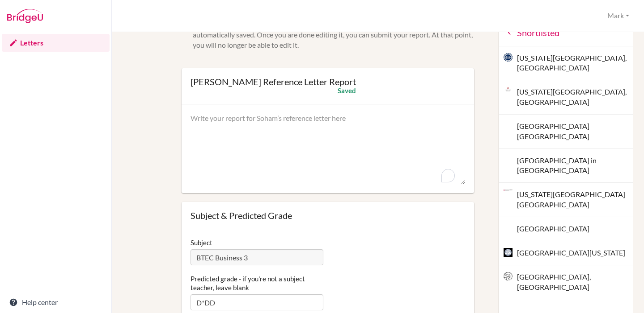 The image size is (644, 313). Describe the element at coordinates (333, 35) in the screenshot. I see `div: You can edit this report as often as you'd like. Simply type in the text area and your work is au...` at that location.